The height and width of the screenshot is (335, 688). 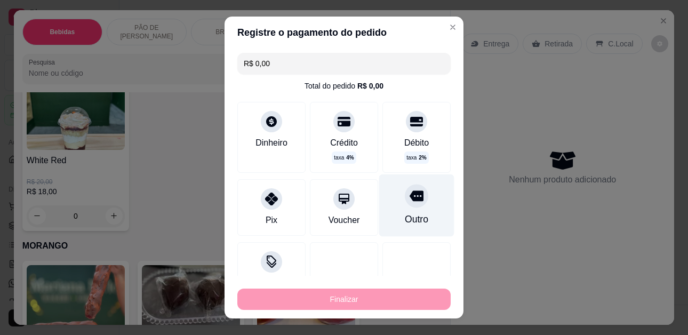 What do you see at coordinates (344, 63) in the screenshot?
I see `input: Ex.: hambúrguer de cordeiro` at bounding box center [344, 63].